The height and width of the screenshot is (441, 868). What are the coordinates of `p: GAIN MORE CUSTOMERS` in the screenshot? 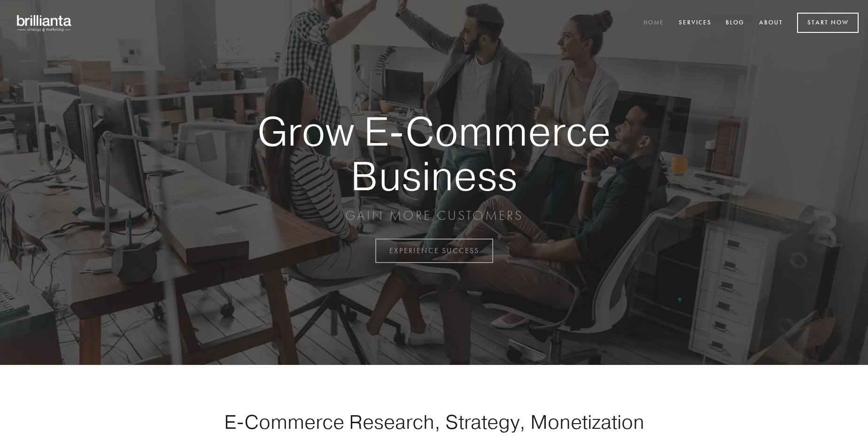 It's located at (434, 216).